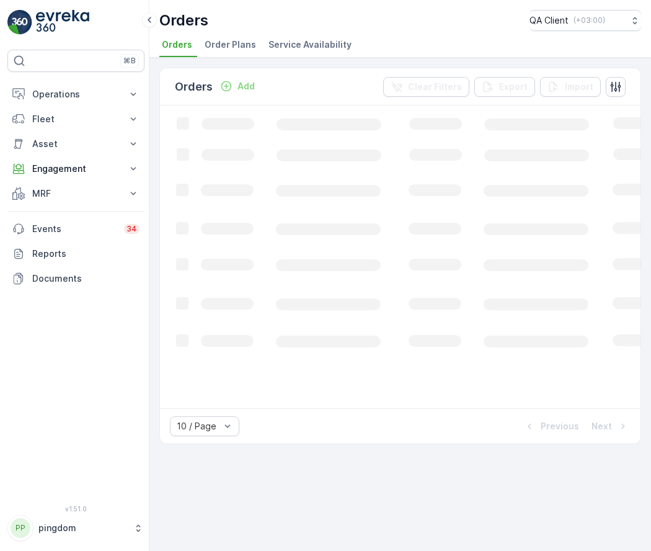 The height and width of the screenshot is (551, 651). I want to click on p: ⌘B, so click(130, 61).